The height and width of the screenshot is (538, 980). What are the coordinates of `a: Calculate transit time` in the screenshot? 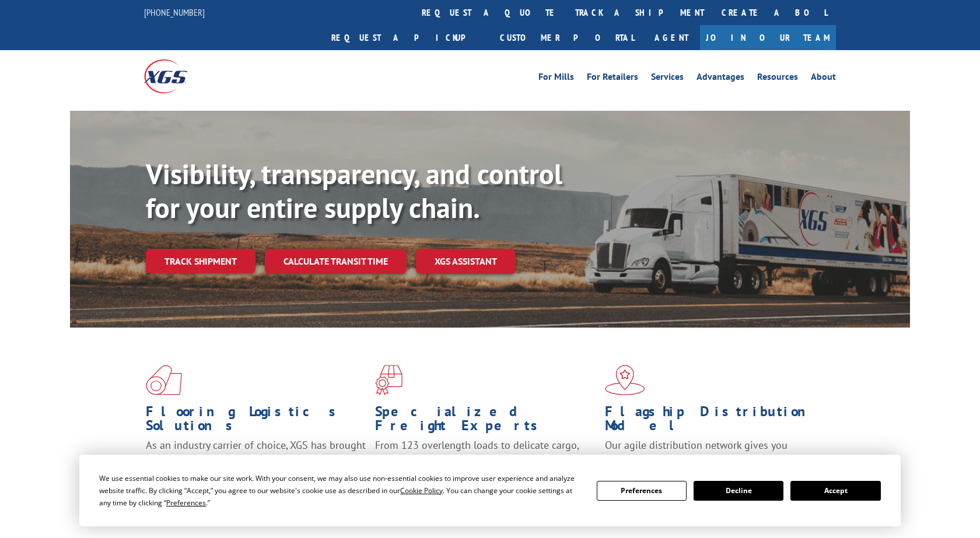 It's located at (336, 261).